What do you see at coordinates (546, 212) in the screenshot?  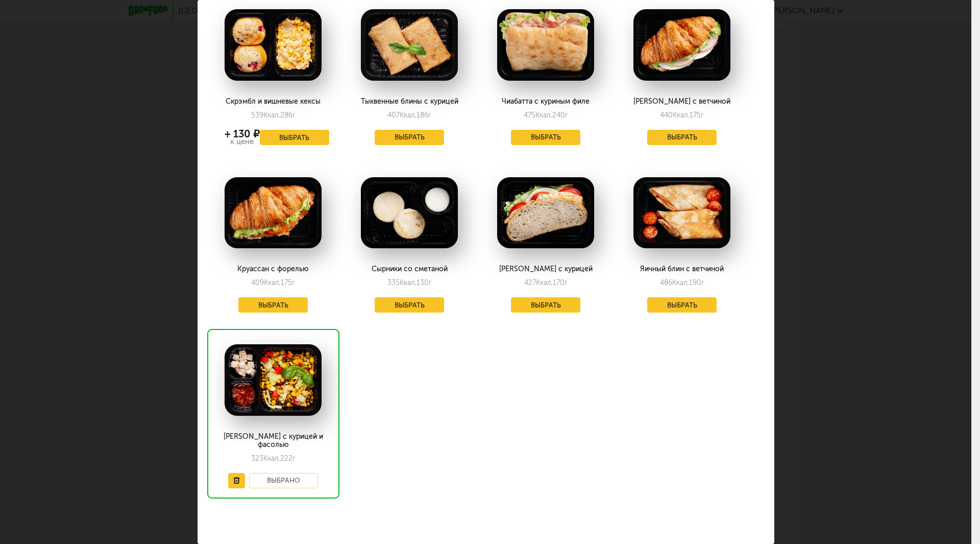 I see `img: big_4ElMtXLQ7AAiknNt.png` at bounding box center [546, 212].